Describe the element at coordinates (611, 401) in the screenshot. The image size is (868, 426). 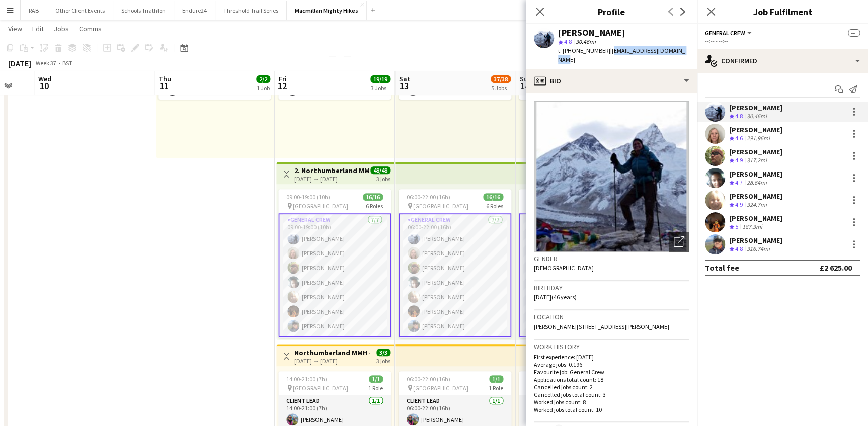
I see `p: Worked jobs count: 8` at that location.